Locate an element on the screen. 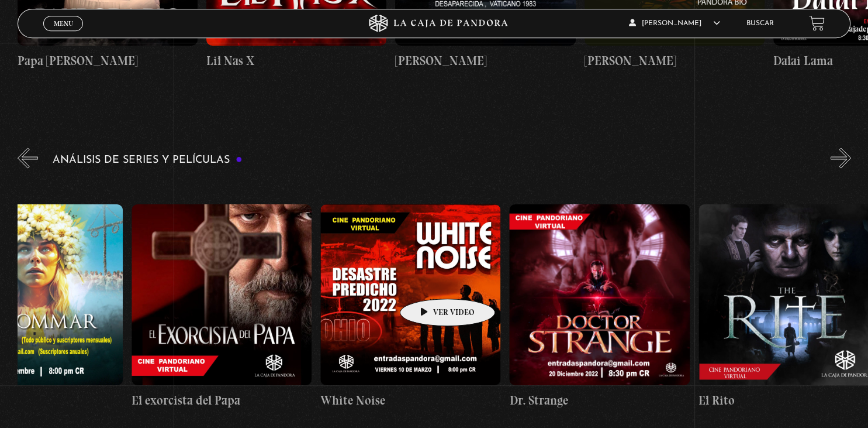 This screenshot has width=868, height=428. button: Next is located at coordinates (841, 158).